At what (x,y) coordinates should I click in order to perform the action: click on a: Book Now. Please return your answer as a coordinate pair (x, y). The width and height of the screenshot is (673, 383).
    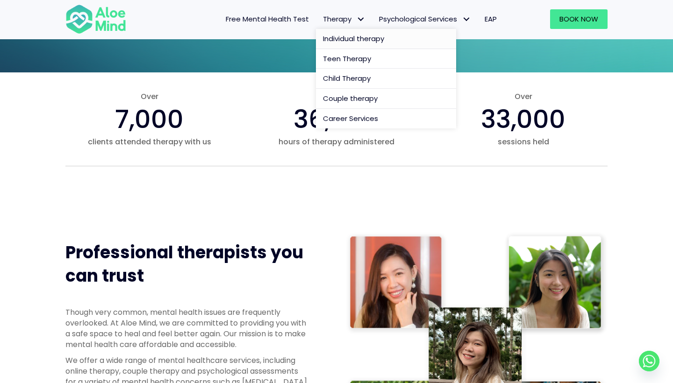
    Looking at the image, I should click on (578, 19).